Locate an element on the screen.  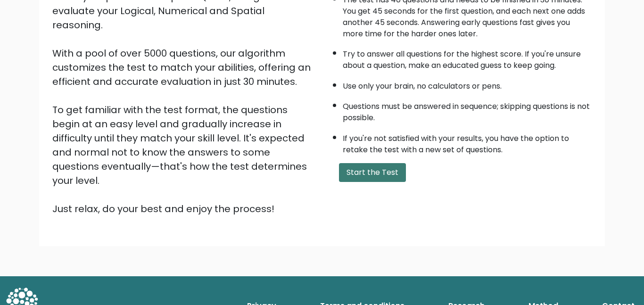
li: Use only your brain, no calculators or pens. is located at coordinates (467, 84).